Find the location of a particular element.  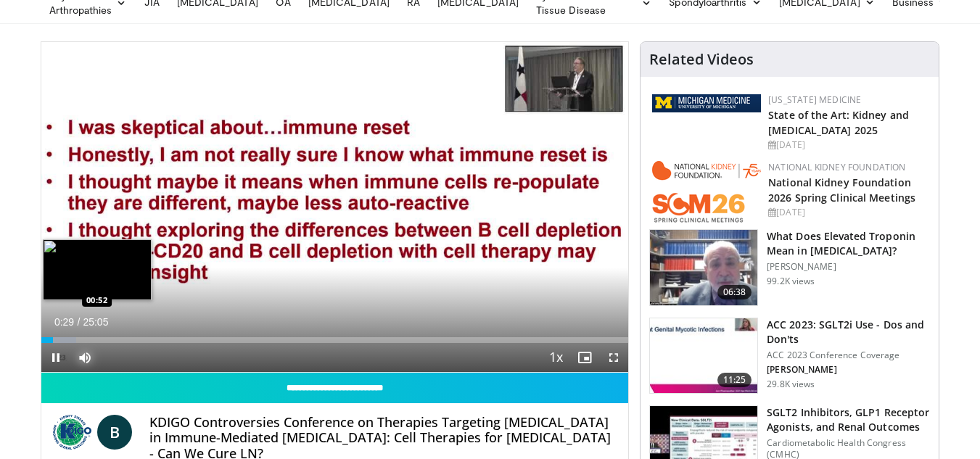

span: 25:05 is located at coordinates (95, 322).